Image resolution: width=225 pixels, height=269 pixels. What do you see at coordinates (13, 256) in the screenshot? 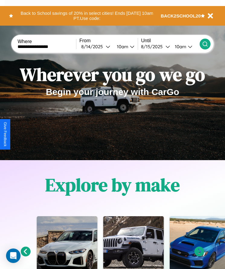
I see `div: Open Intercom Messenger` at bounding box center [13, 256].